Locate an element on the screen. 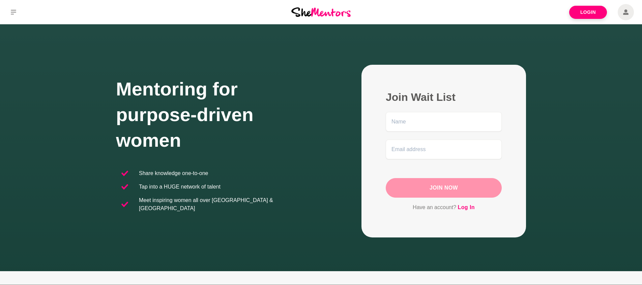 The image size is (642, 285). p: Have an account? is located at coordinates (444, 207).